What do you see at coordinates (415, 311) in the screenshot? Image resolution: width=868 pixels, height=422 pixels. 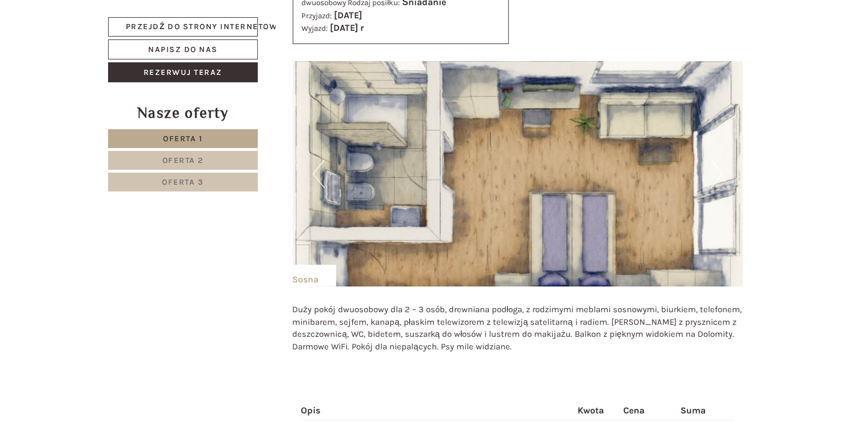 I see `button: Wyślij` at bounding box center [415, 311].